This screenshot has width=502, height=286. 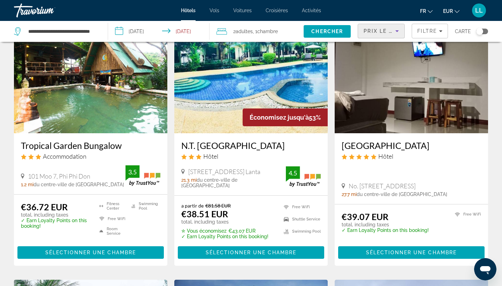 What do you see at coordinates (49, 10) in the screenshot?
I see `a: Travorium` at bounding box center [49, 10].